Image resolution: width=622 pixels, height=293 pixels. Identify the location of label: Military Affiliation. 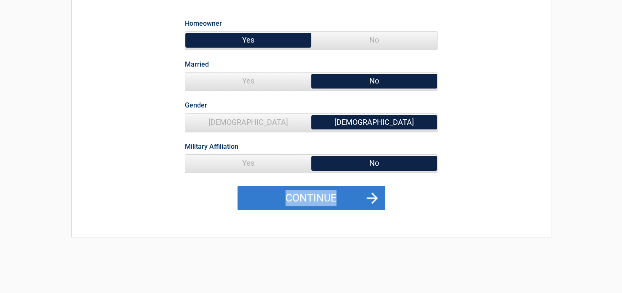
(211, 146).